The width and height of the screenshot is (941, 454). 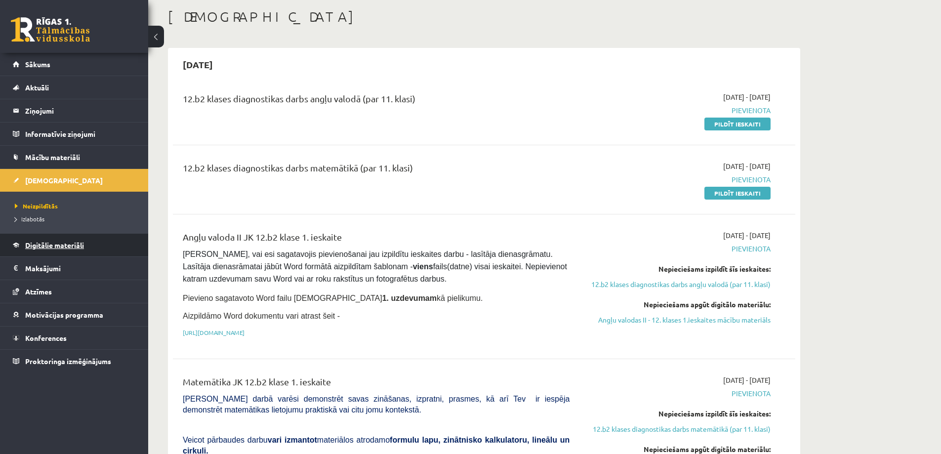 What do you see at coordinates (77, 206) in the screenshot?
I see `a: Neizpildītās` at bounding box center [77, 206].